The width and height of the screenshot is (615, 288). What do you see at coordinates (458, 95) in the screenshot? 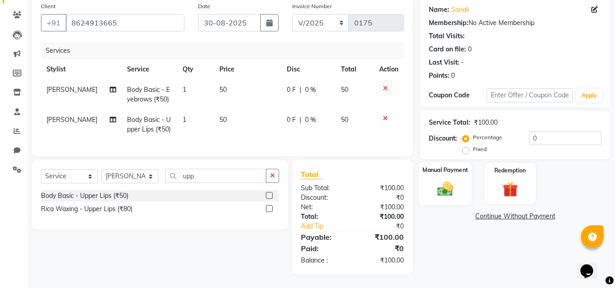
I see `div: Coupon Code` at bounding box center [458, 95].